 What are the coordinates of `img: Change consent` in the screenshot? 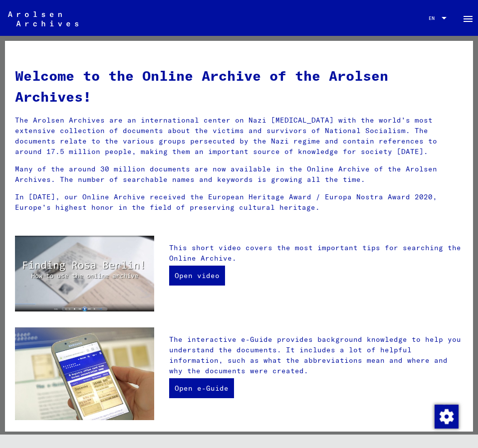 It's located at (446, 417).